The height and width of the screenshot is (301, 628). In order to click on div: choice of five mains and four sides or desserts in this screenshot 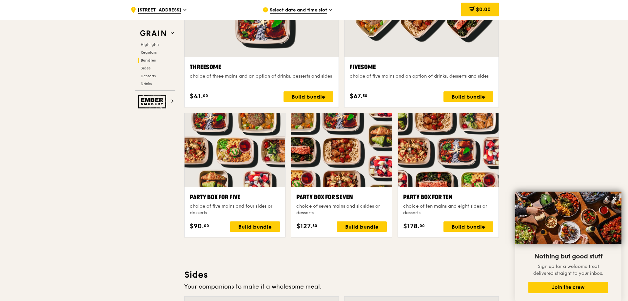, I will do `click(235, 210)`.